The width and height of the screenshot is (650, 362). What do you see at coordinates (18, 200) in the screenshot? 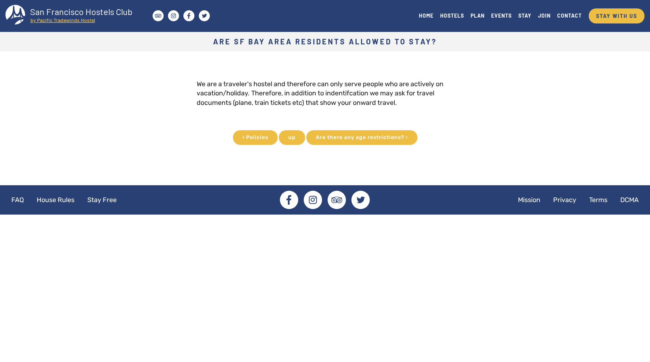
I see `a: FAQ` at bounding box center [18, 200].